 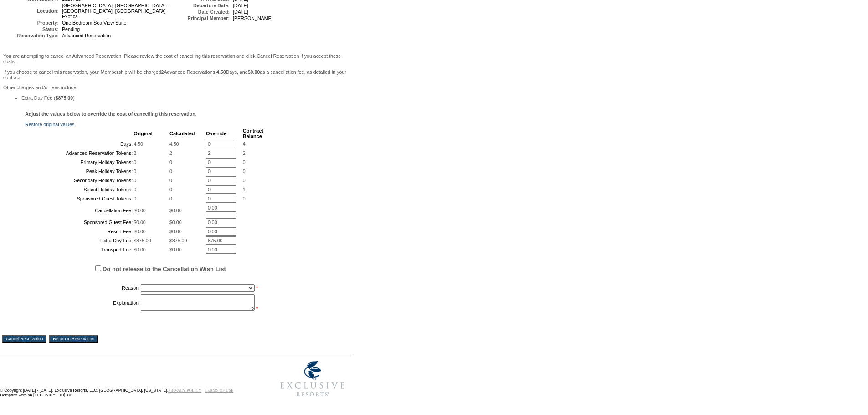 I want to click on b: 2, so click(x=163, y=72).